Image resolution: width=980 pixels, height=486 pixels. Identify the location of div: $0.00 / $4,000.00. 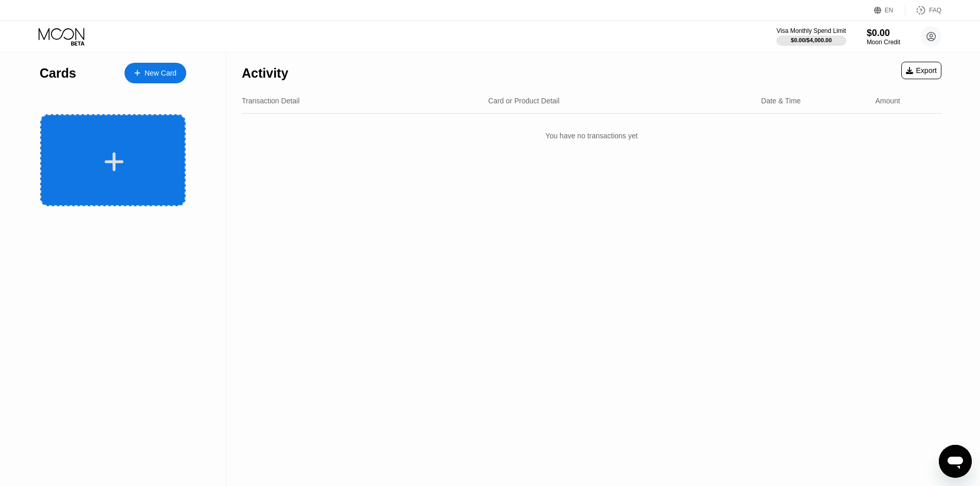
(811, 40).